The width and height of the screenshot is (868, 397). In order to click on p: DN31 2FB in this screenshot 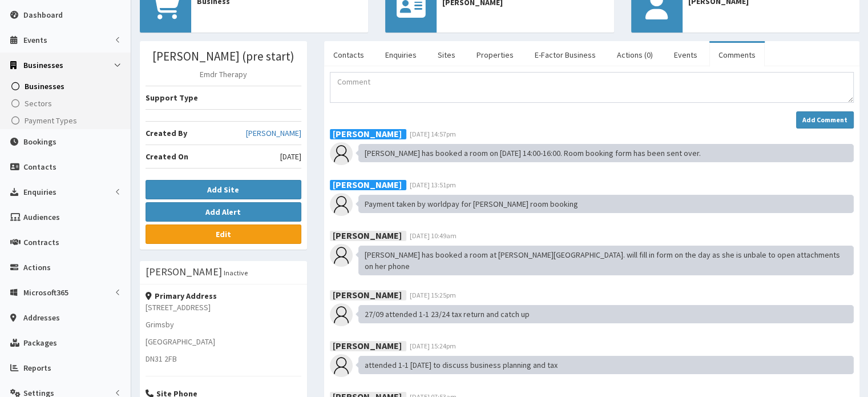, I will do `click(223, 359)`.